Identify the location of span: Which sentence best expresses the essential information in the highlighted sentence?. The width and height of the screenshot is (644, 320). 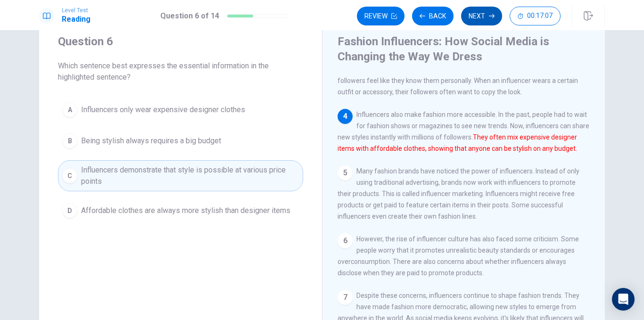
(181, 72).